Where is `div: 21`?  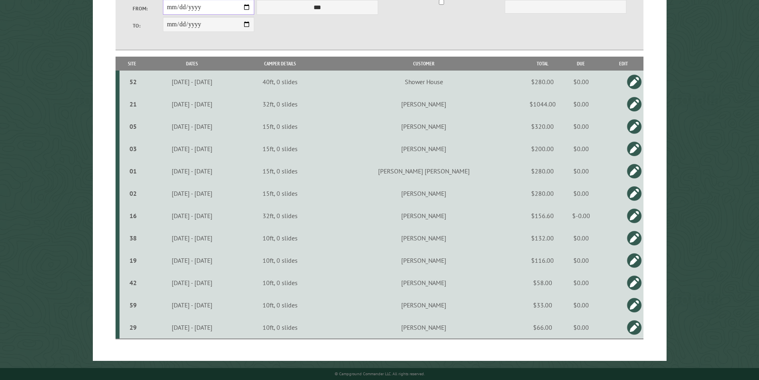 div: 21 is located at coordinates (133, 104).